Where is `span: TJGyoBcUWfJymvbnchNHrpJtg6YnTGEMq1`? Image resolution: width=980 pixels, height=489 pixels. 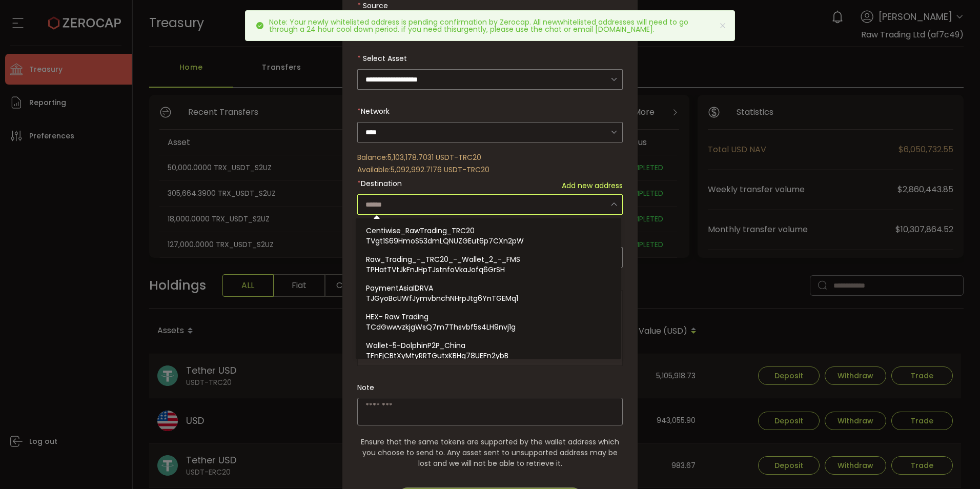 span: TJGyoBcUWfJymvbnchNHrpJtg6YnTGEMq1 is located at coordinates (442, 298).